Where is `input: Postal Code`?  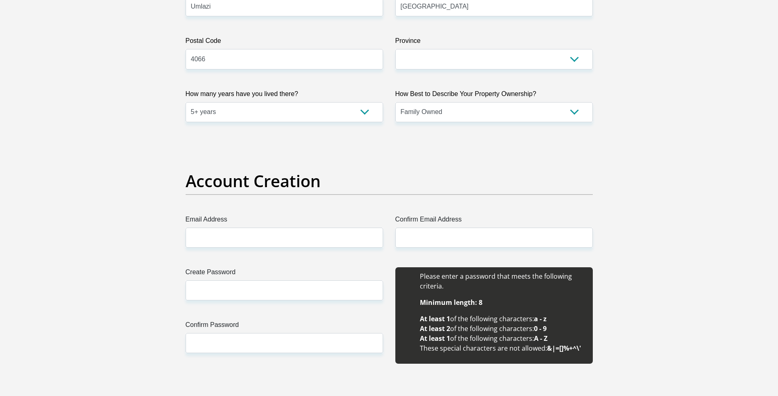 input: Postal Code is located at coordinates (284, 59).